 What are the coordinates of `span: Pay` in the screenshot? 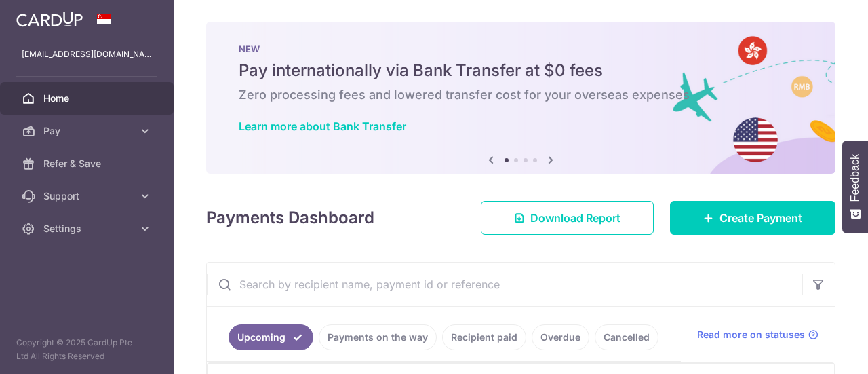 It's located at (88, 131).